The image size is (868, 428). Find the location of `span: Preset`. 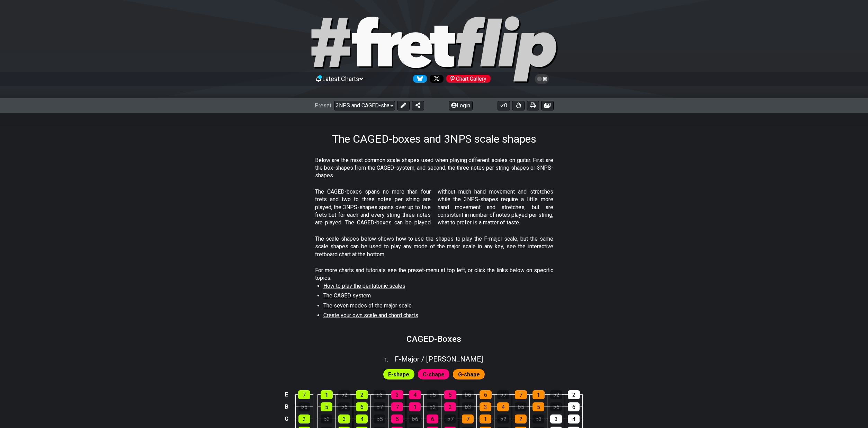

span: Preset is located at coordinates (323, 106).